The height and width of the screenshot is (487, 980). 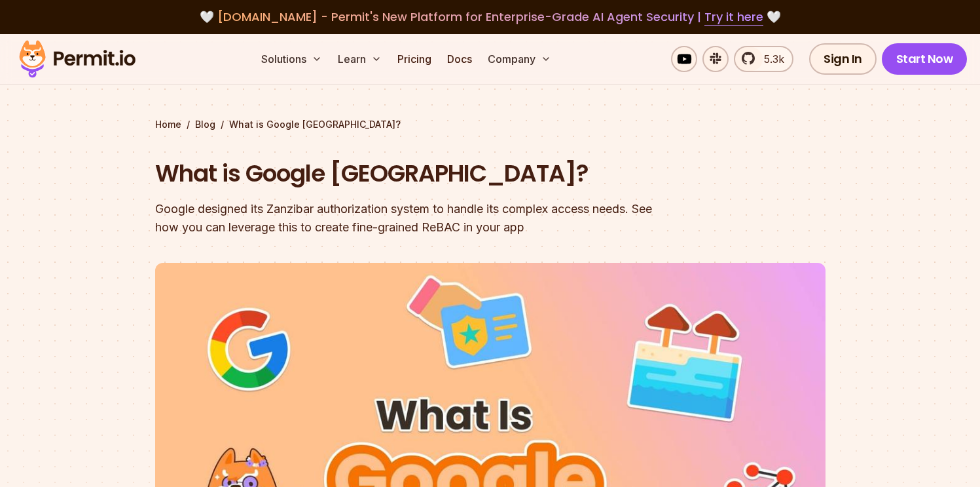 I want to click on img: Permit logo, so click(x=77, y=59).